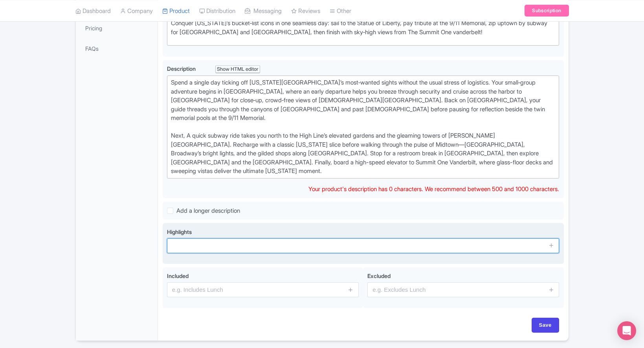 The width and height of the screenshot is (644, 348). Describe the element at coordinates (263, 290) in the screenshot. I see `input: e.g. Includes Lunch` at that location.